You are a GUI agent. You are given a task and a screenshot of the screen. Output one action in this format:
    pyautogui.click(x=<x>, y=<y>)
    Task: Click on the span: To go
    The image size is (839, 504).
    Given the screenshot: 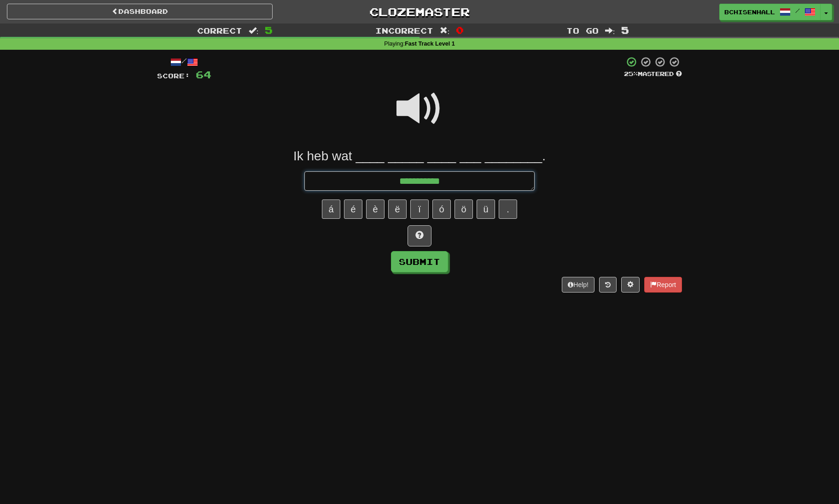 What is the action you would take?
    pyautogui.click(x=582, y=30)
    